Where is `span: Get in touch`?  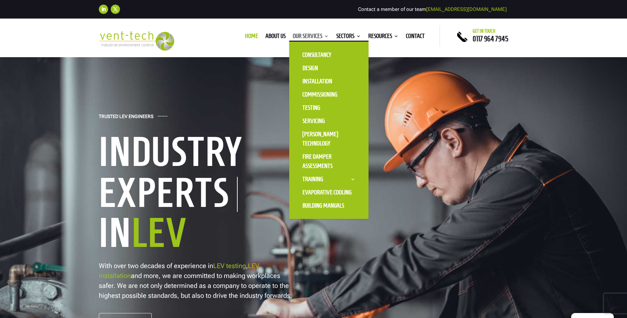
span: Get in touch is located at coordinates (484, 31).